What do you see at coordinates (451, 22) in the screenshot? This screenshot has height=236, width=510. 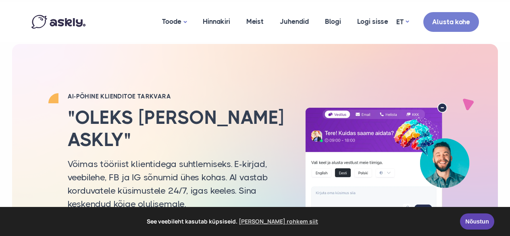 I see `a: Alusta kohe` at bounding box center [451, 22].